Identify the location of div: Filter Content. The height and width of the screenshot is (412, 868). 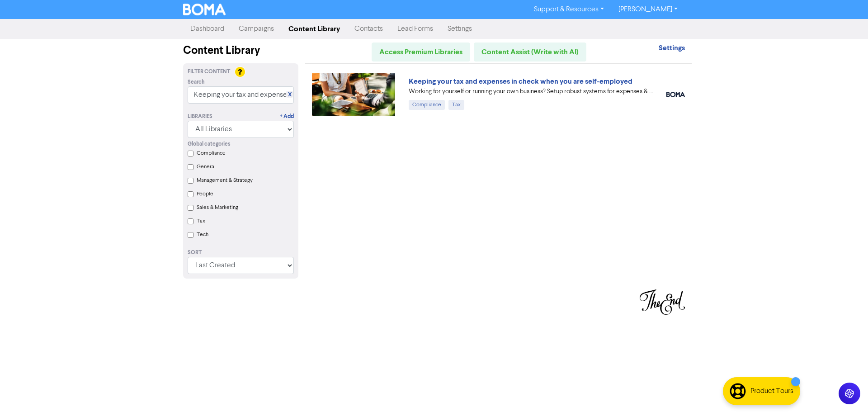
(241, 72).